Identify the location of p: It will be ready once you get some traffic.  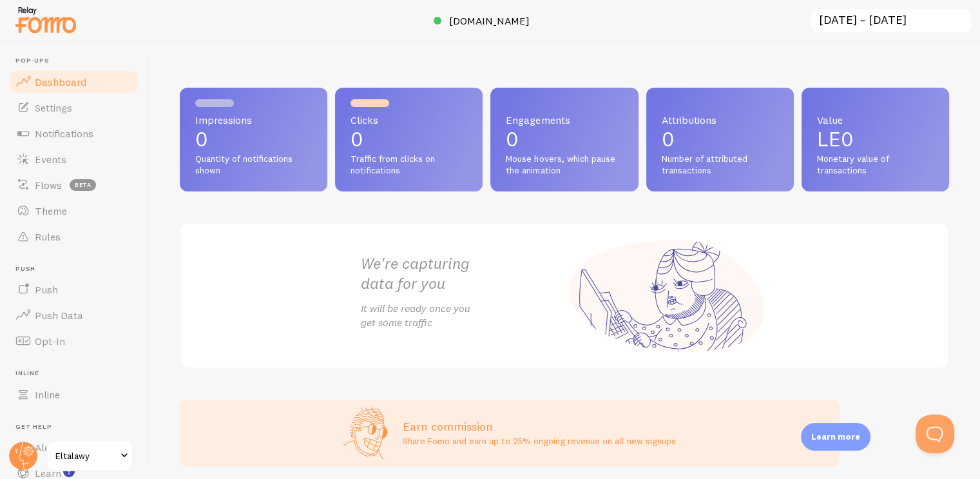
(463, 316).